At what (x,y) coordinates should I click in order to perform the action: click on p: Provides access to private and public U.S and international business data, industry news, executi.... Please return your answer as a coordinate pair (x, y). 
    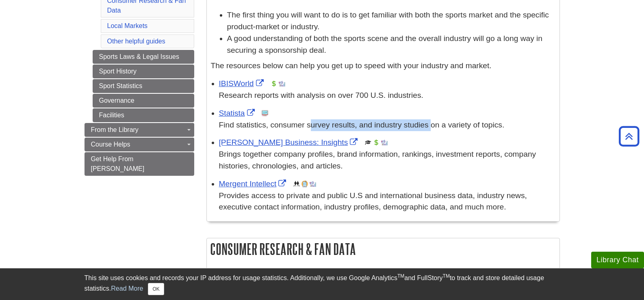
    Looking at the image, I should click on (387, 202).